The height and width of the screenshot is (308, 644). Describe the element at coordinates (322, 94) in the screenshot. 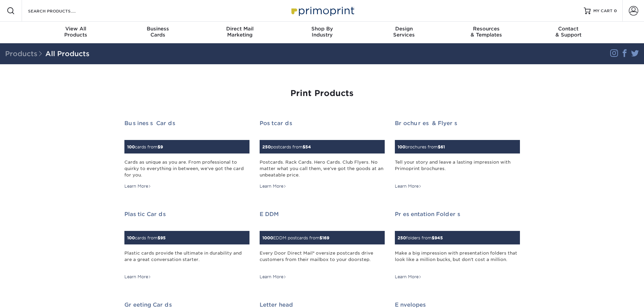

I see `h1: Print Products` at that location.